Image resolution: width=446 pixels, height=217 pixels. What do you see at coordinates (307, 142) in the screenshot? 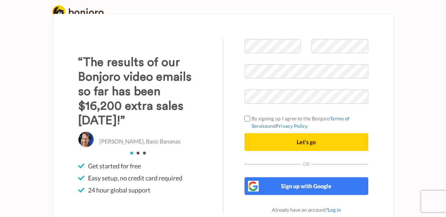
I see `span: Let's go` at bounding box center [307, 142].